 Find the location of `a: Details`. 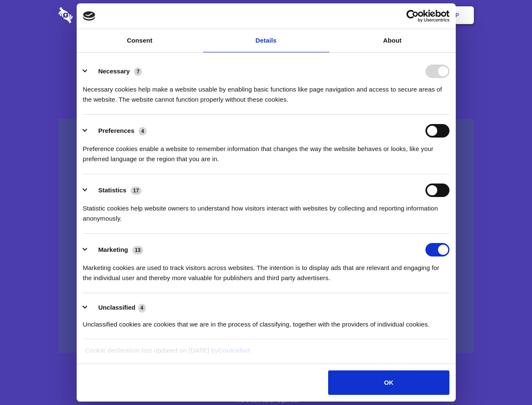

a: Details is located at coordinates (266, 41).